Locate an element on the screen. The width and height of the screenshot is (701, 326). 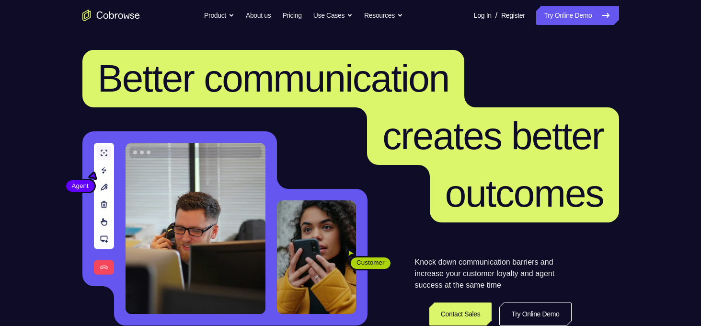
img: A customer holding their phone is located at coordinates (316, 257).